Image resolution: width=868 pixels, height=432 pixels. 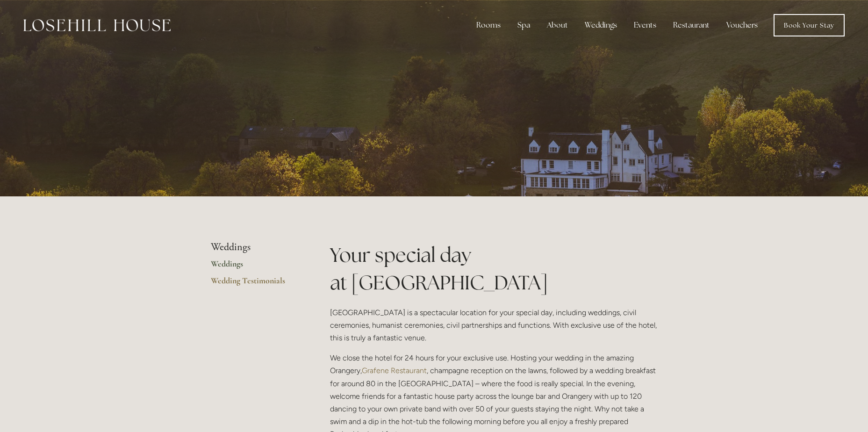 What do you see at coordinates (809, 25) in the screenshot?
I see `a: Book Your Stay` at bounding box center [809, 25].